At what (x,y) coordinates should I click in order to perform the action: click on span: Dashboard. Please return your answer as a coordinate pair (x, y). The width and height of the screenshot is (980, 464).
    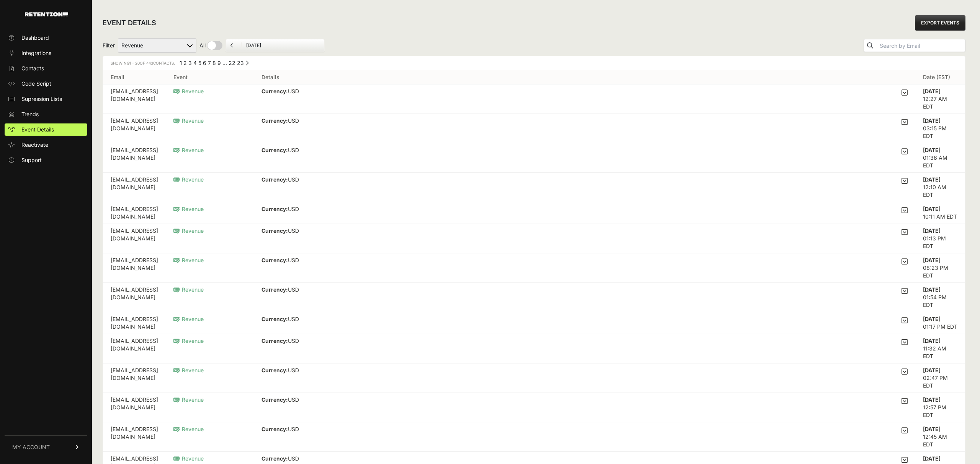
    Looking at the image, I should click on (35, 38).